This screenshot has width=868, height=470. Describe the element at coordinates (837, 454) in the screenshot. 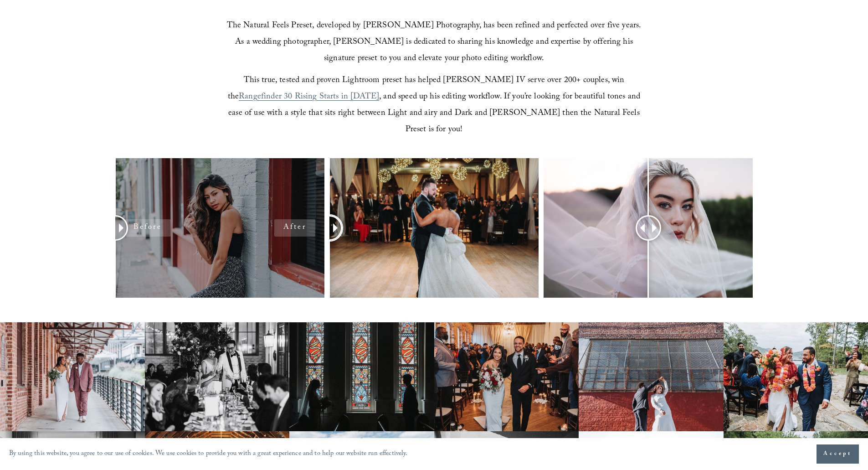

I see `button: Accept` at that location.